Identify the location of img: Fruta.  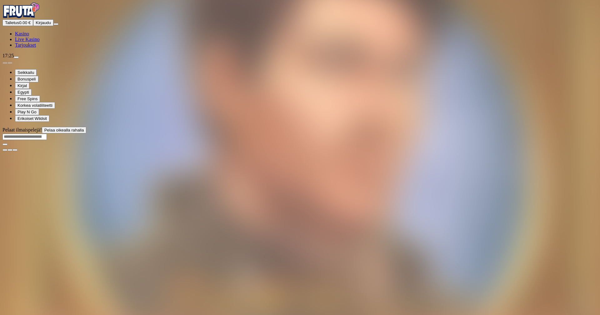
(21, 10).